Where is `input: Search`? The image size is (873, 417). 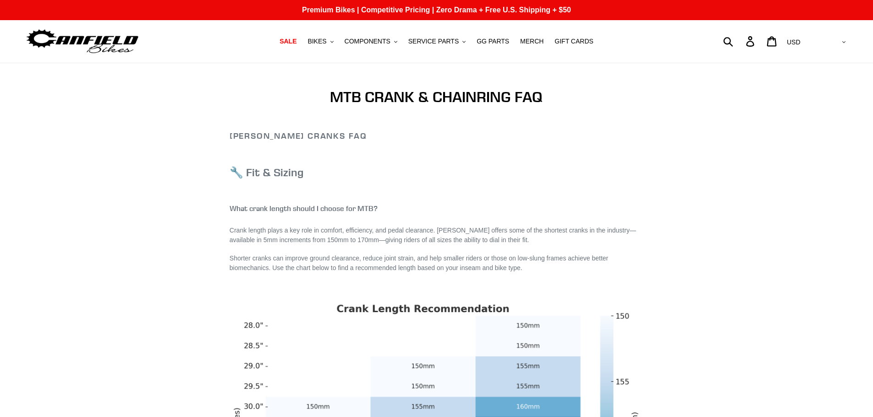
input: Search is located at coordinates (739, 41).